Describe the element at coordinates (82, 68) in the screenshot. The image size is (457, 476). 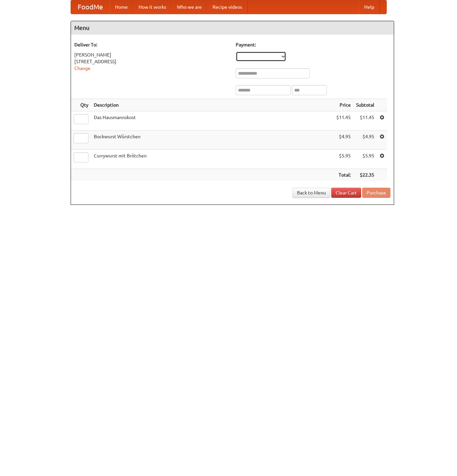
I see `a: Change` at that location.